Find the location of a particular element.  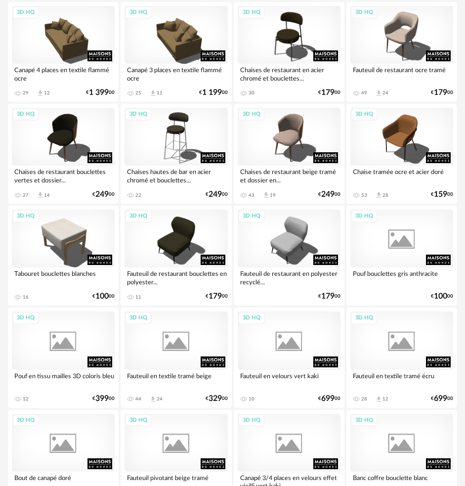

a: 3D HQ Chaises de restaurant bouclettes vertes et dossier... 27 Download icon 14 €24900 is located at coordinates (63, 154).